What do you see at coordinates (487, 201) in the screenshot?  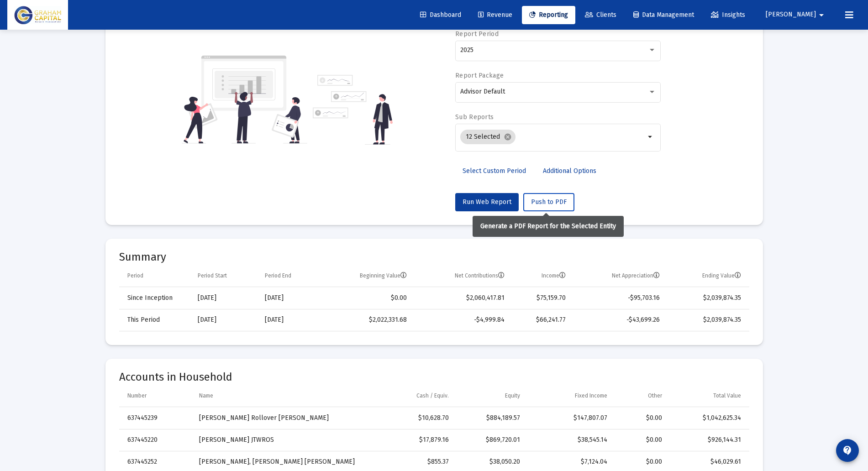 I see `span: Run Web Report` at bounding box center [487, 201].